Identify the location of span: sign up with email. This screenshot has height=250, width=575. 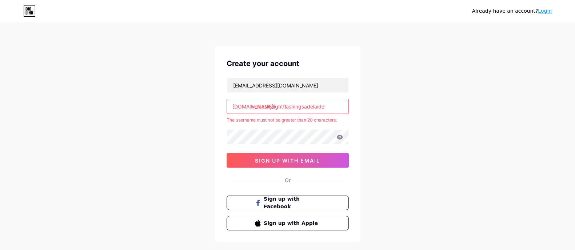
(287, 161).